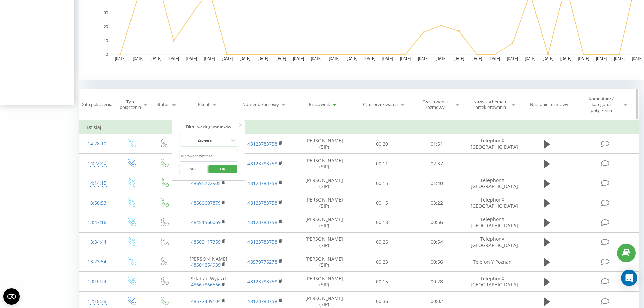 This screenshot has height=308, width=644. What do you see at coordinates (381, 242) in the screenshot?
I see `td: 00:26` at bounding box center [381, 242].